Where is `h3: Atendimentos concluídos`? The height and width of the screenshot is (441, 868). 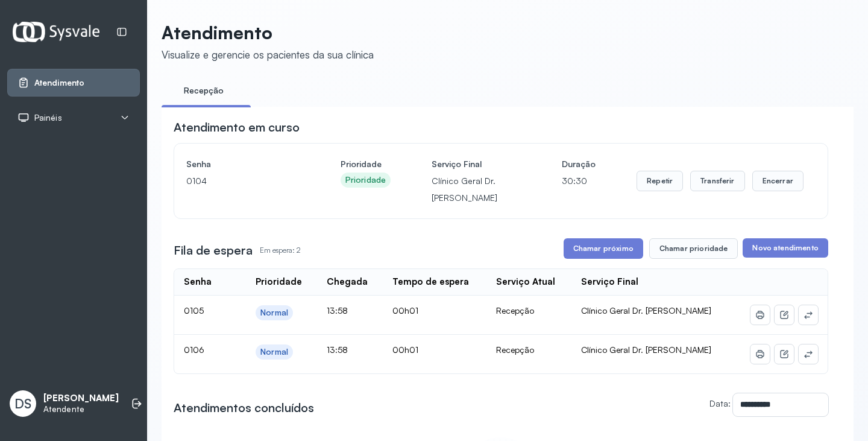 h3: Atendimentos concluídos is located at coordinates (244, 408).